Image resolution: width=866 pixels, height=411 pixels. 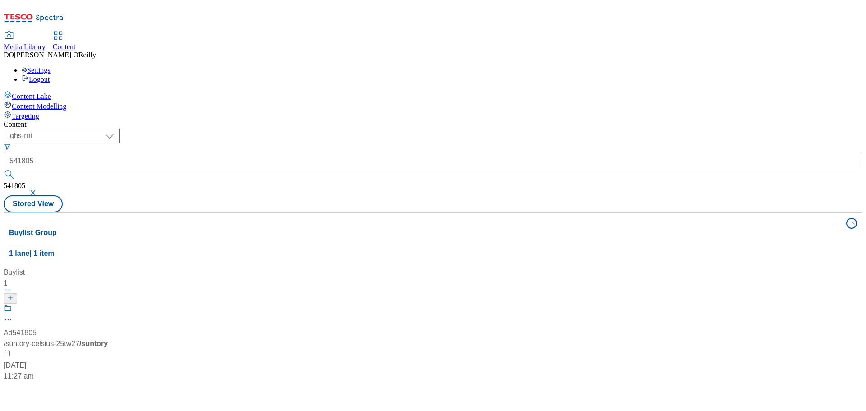 I want to click on div: Content, so click(x=433, y=124).